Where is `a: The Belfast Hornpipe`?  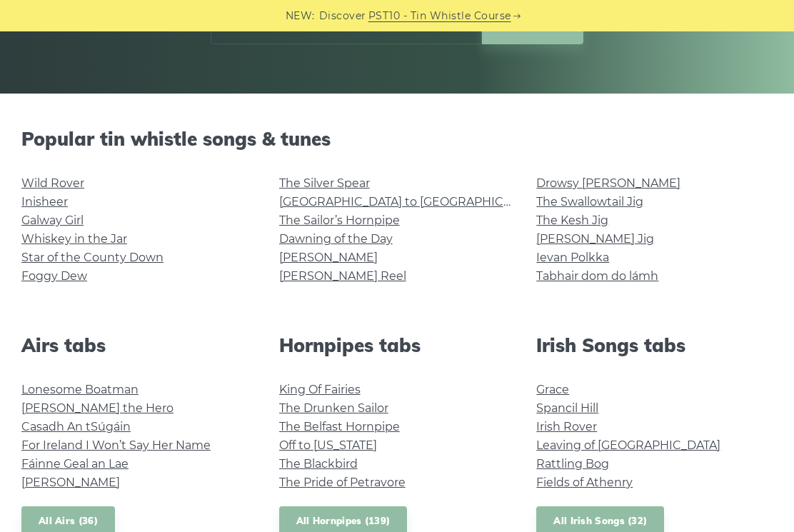 a: The Belfast Hornpipe is located at coordinates (339, 426).